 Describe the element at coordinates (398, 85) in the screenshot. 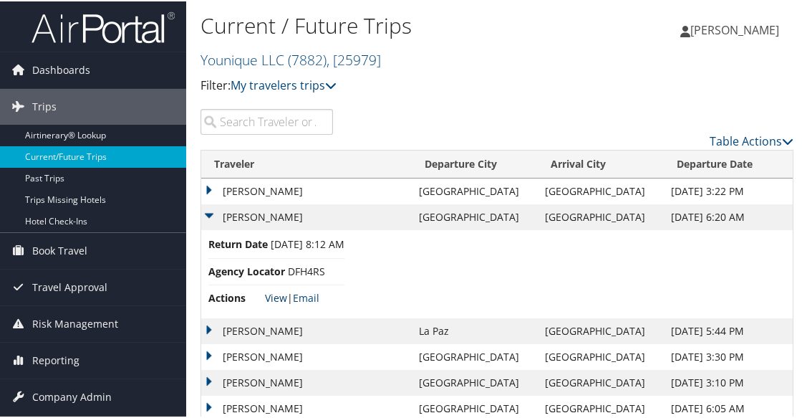

I see `p: Filter:` at that location.